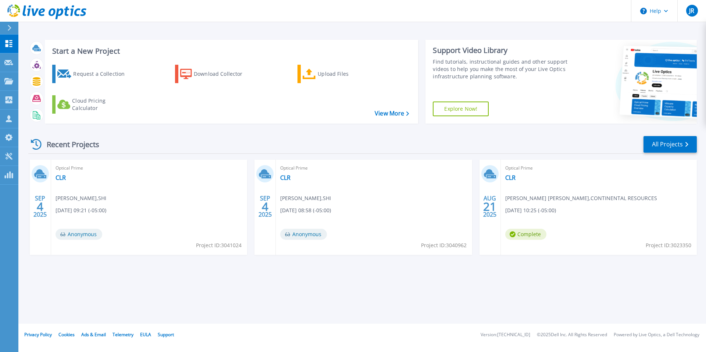 Image resolution: width=706 pixels, height=352 pixels. Describe the element at coordinates (338, 74) in the screenshot. I see `a: Upload Files` at that location.